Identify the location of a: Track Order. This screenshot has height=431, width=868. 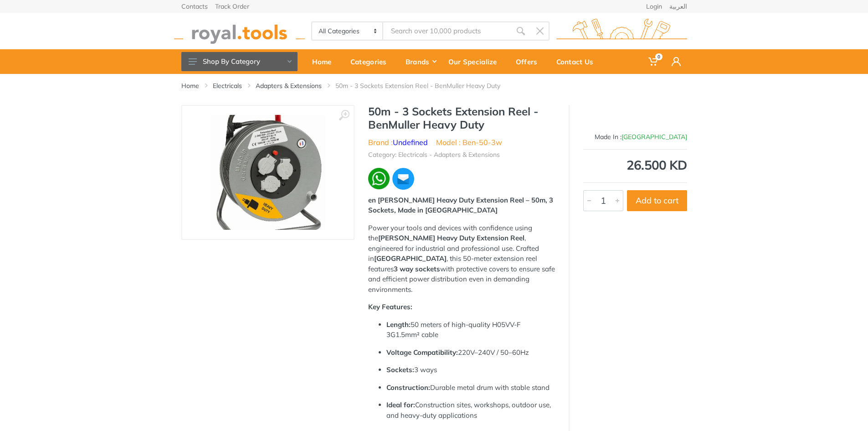
(232, 6).